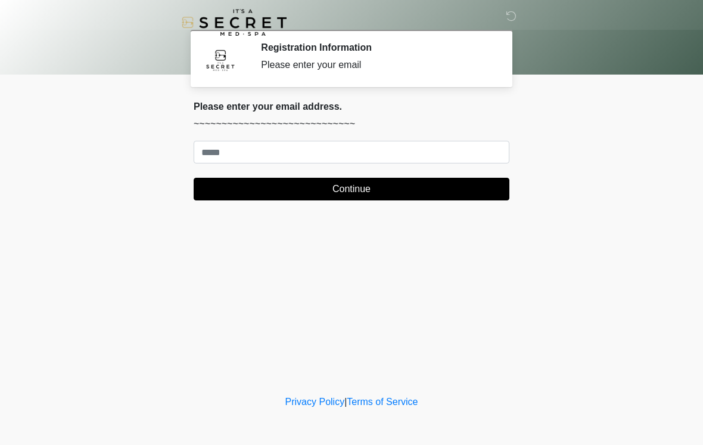  Describe the element at coordinates (234, 22) in the screenshot. I see `img: It's A Secret Med Spa Logo` at that location.